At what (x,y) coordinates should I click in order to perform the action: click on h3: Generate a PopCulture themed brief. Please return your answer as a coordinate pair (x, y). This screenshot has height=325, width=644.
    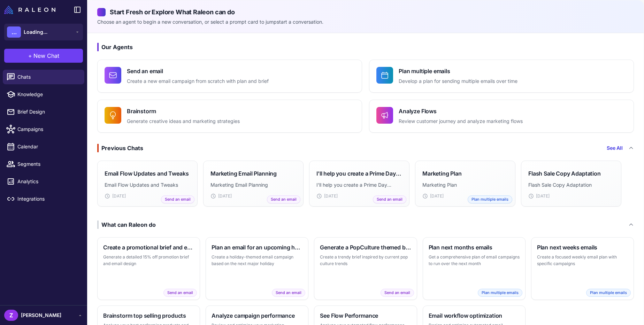
    Looking at the image, I should click on (365, 247).